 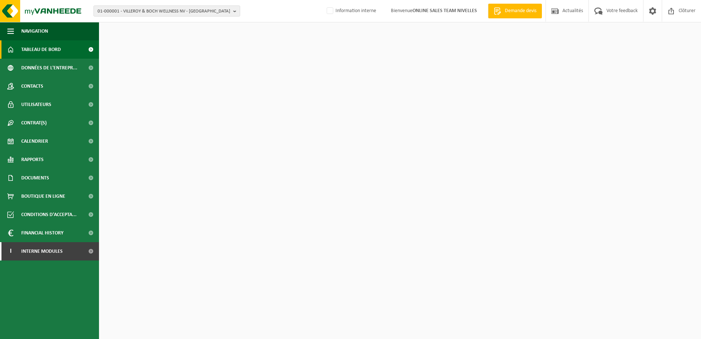 I want to click on span: Boutique en ligne, so click(x=43, y=196).